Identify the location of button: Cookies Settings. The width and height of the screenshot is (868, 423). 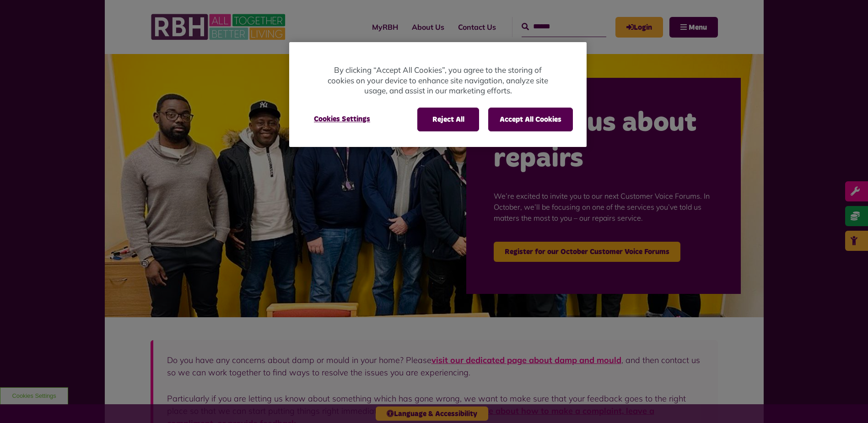
(342, 119).